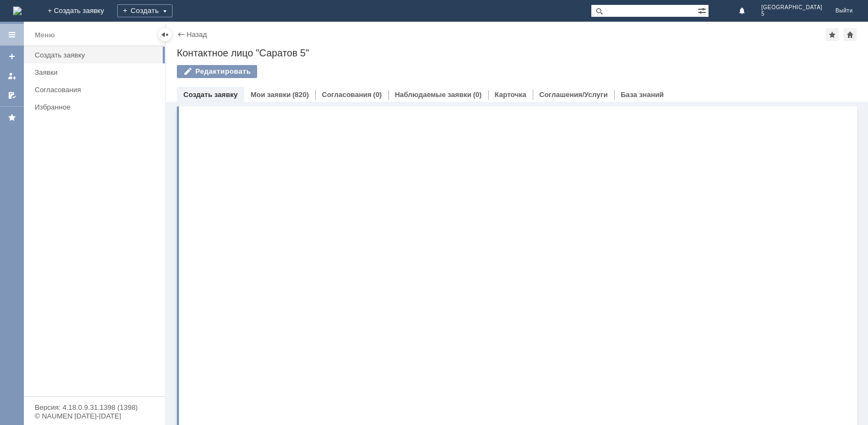 Image resolution: width=868 pixels, height=425 pixels. What do you see at coordinates (17, 11) in the screenshot?
I see `a: Перейти на домашнюю страницу` at bounding box center [17, 11].